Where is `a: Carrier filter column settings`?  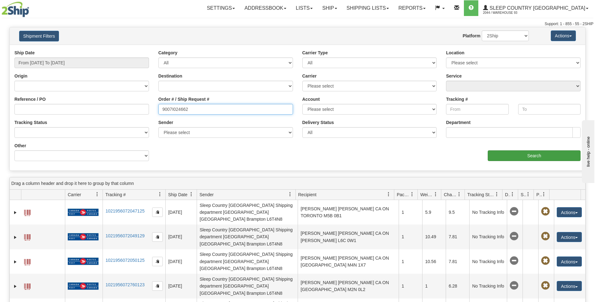
a: Carrier filter column settings is located at coordinates (97, 194).